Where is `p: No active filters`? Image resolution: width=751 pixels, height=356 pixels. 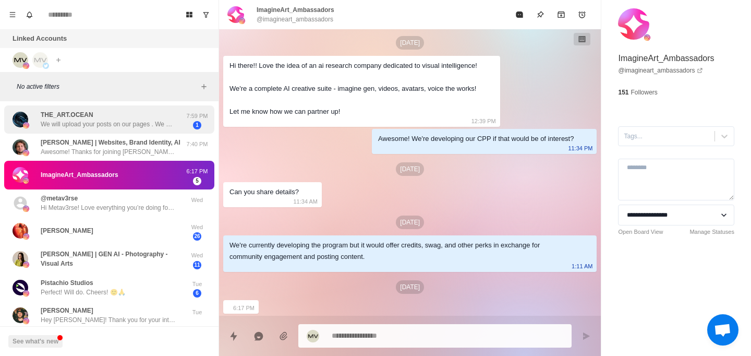
p: No active filters is located at coordinates (107, 87).